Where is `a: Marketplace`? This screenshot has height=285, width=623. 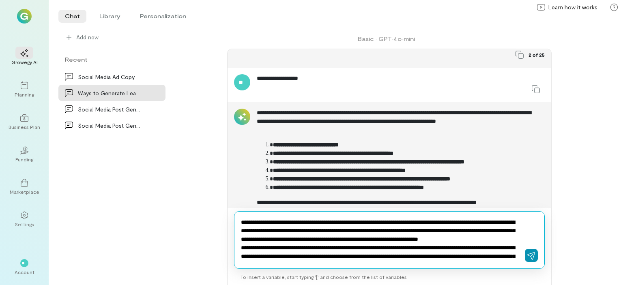
a: Marketplace is located at coordinates (24, 187).